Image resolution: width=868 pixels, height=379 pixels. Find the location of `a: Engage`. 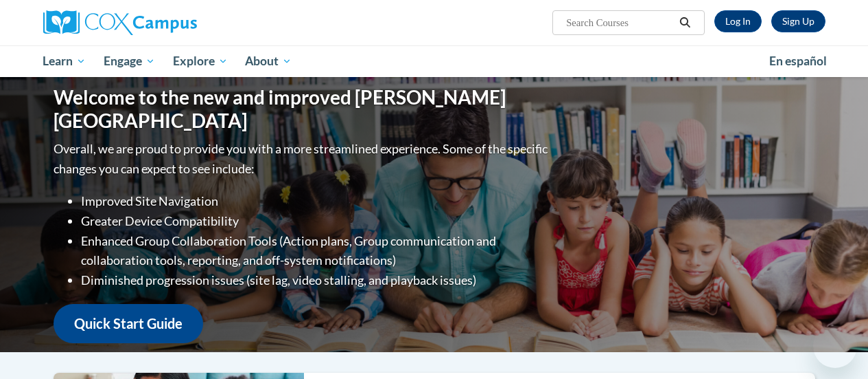

a: Engage is located at coordinates (129, 61).